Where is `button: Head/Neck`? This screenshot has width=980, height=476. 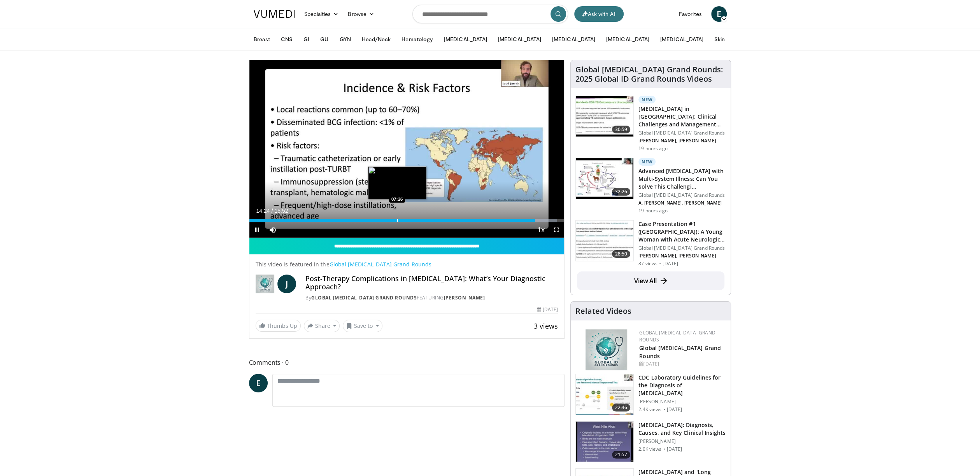
button: Head/Neck is located at coordinates (376, 39).